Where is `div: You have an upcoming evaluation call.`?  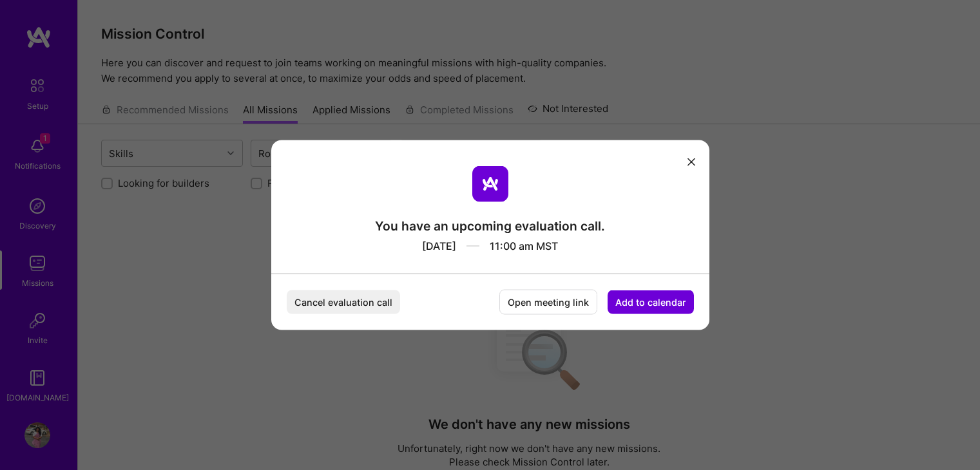 div: You have an upcoming evaluation call. is located at coordinates (490, 226).